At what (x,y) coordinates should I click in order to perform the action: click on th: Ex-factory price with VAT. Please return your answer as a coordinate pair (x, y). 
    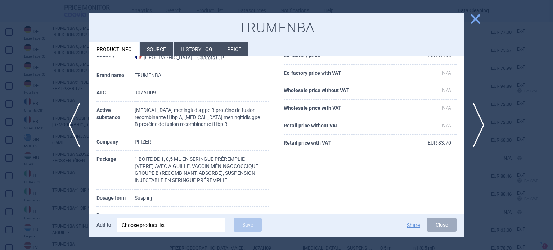
    Looking at the image, I should click on (342, 73).